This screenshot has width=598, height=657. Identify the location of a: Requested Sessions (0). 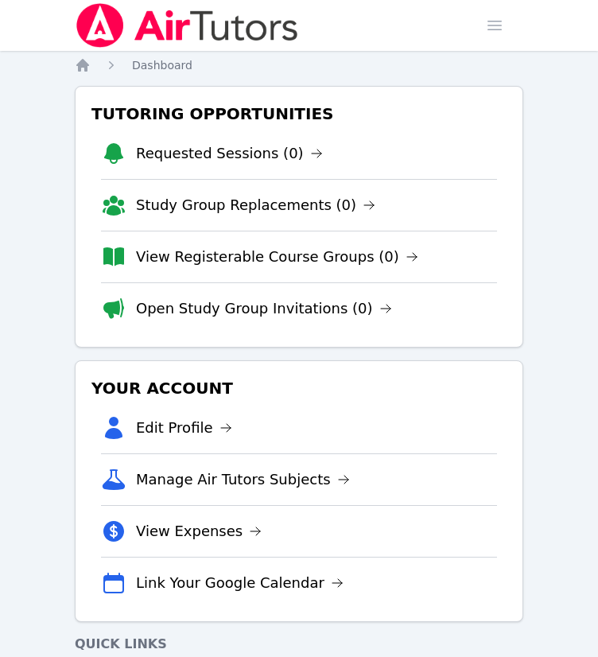
(229, 153).